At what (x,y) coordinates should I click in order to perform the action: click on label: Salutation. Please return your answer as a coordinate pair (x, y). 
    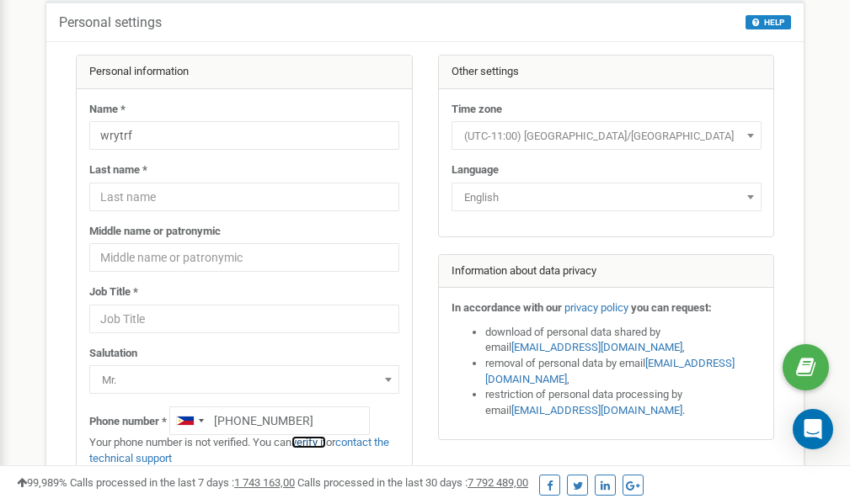
    Looking at the image, I should click on (113, 353).